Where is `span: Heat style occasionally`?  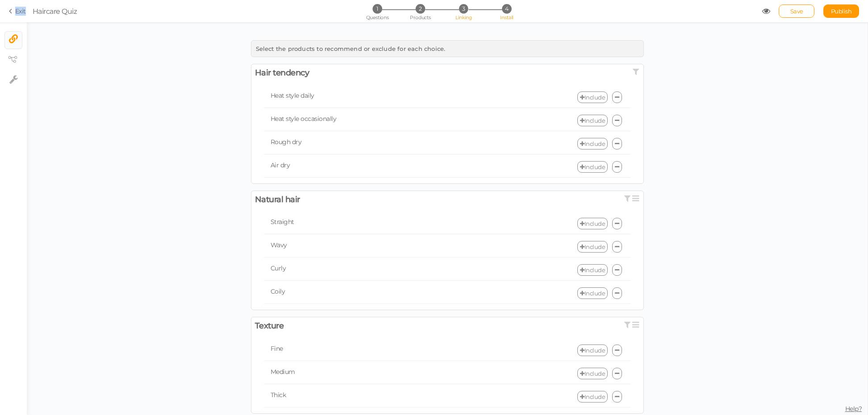 span: Heat style occasionally is located at coordinates (304, 119).